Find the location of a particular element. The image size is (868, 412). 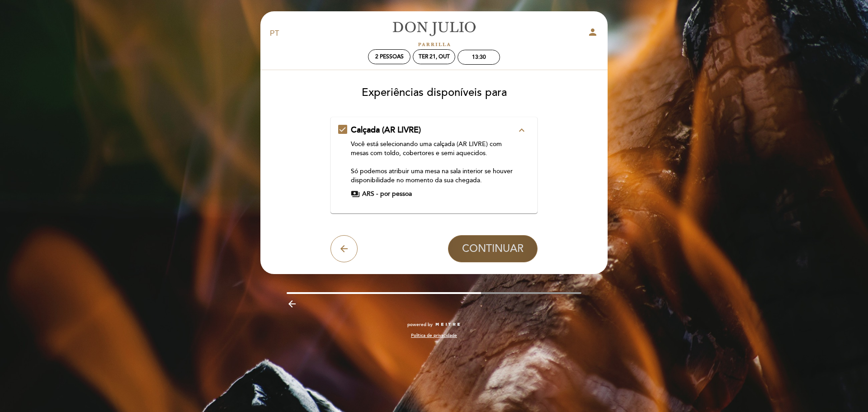

span: ARS - is located at coordinates (370, 194).